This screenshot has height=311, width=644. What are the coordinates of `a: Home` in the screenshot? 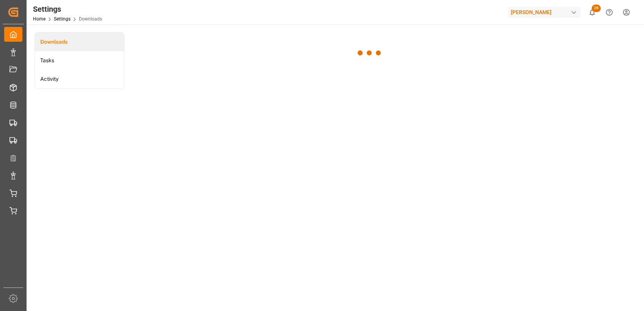 It's located at (39, 19).